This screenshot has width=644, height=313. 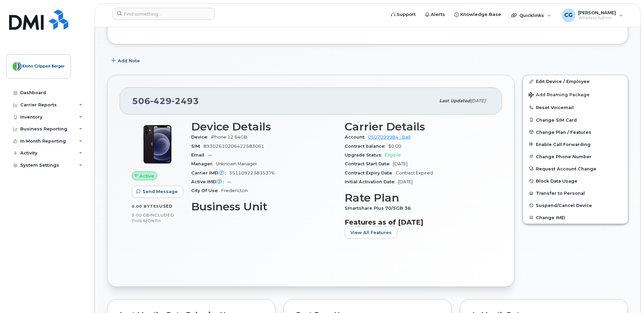 What do you see at coordinates (234, 146) in the screenshot?
I see `span: 89302610206422583061` at bounding box center [234, 146].